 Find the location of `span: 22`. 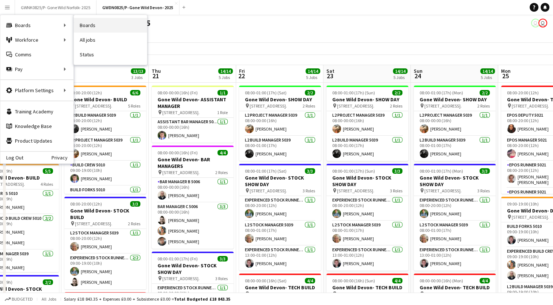

span: 22 is located at coordinates (241, 76).